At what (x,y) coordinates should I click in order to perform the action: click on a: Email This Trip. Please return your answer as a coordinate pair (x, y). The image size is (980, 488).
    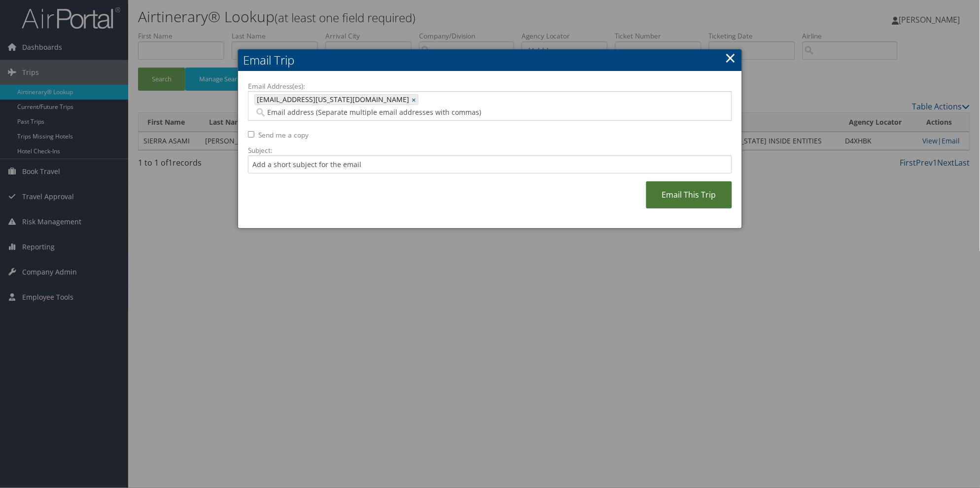
    Looking at the image, I should click on (688, 195).